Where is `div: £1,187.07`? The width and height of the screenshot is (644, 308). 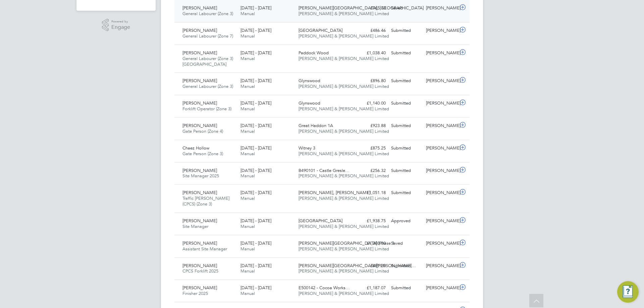 div: £1,187.07 is located at coordinates (371, 288).